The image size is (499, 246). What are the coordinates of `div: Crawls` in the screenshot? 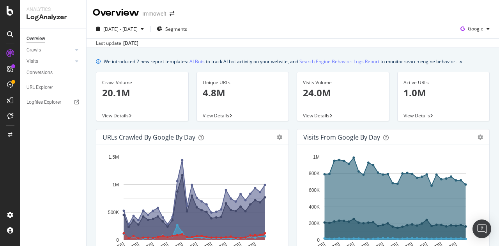 It's located at (34, 50).